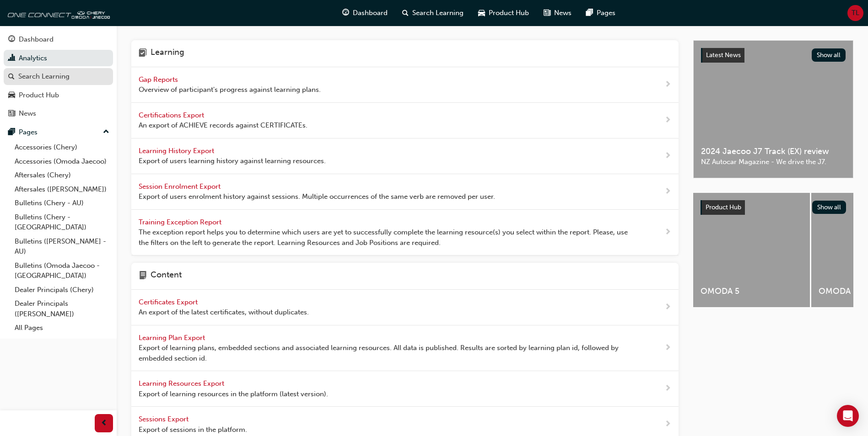 This screenshot has height=436, width=868. Describe the element at coordinates (143, 53) in the screenshot. I see `span: learning-icon` at that location.